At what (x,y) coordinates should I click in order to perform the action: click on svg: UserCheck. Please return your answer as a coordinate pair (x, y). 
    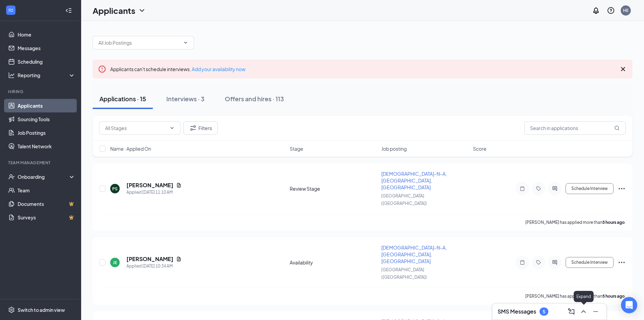
    Looking at the image, I should click on (12, 177).